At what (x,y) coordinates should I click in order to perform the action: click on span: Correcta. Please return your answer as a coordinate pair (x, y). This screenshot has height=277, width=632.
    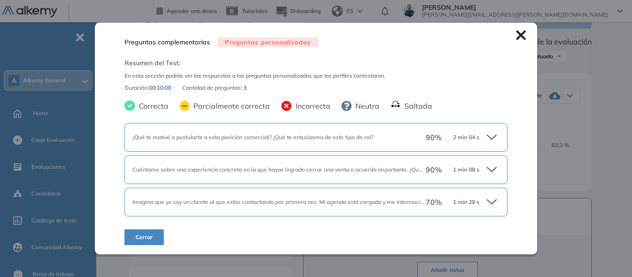
    Looking at the image, I should click on (152, 106).